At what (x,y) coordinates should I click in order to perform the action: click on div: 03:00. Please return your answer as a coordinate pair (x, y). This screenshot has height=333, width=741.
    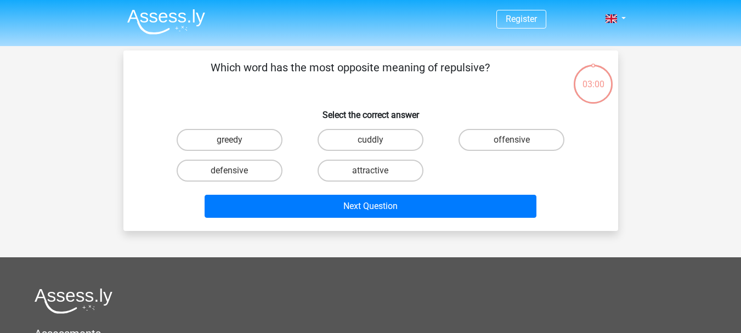
    Looking at the image, I should click on (593, 77).